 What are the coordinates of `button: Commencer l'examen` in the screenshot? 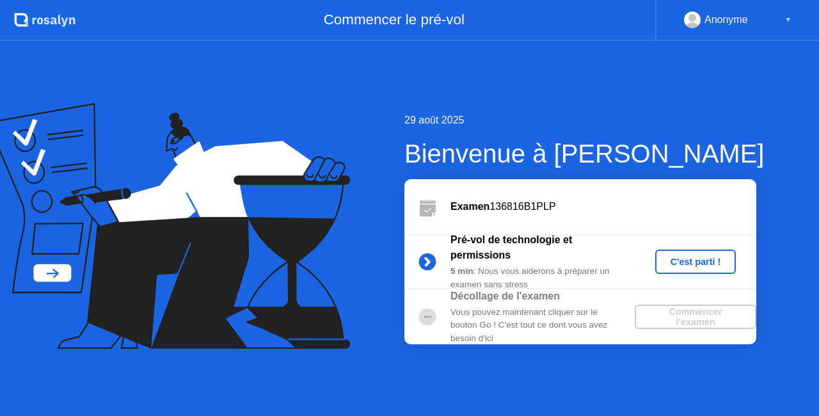 It's located at (695, 317).